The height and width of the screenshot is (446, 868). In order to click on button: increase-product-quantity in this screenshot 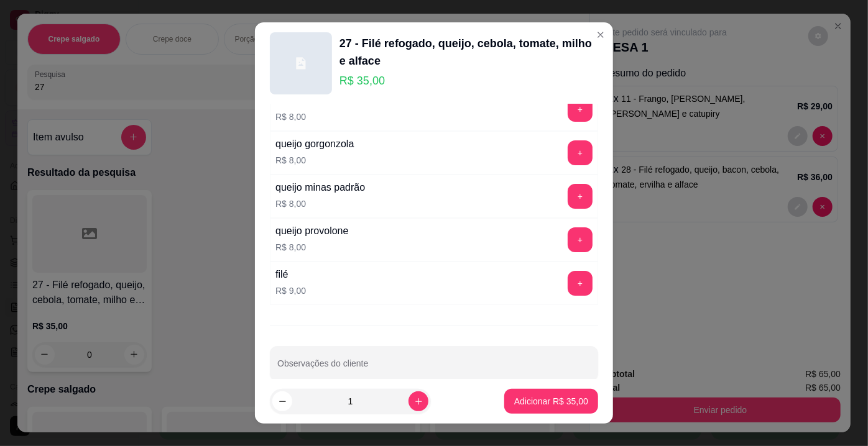, I will do `click(419, 401)`.